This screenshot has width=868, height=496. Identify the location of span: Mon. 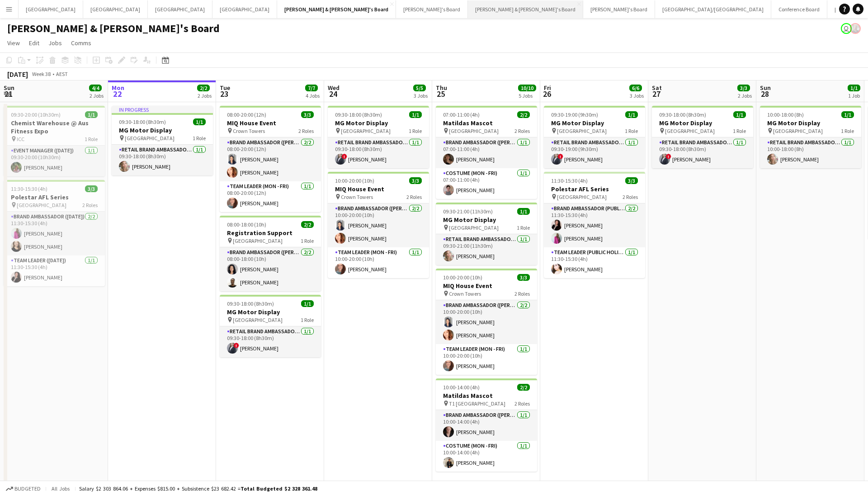
(118, 88).